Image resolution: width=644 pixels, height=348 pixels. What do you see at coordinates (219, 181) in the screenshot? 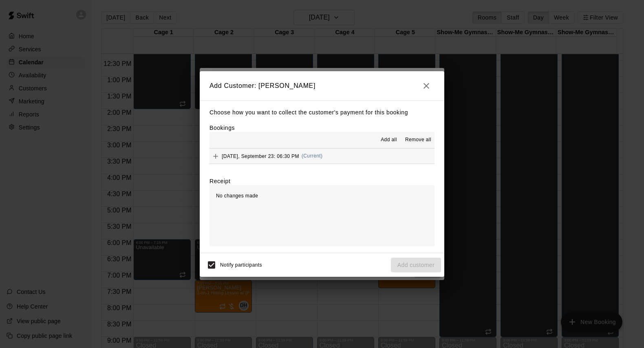
I see `label: Receipt` at bounding box center [219, 181].